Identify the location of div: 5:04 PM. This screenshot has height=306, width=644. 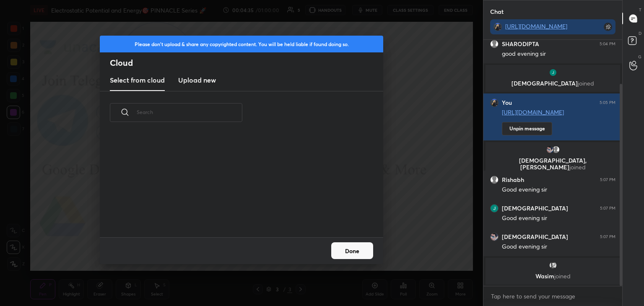
(608, 44).